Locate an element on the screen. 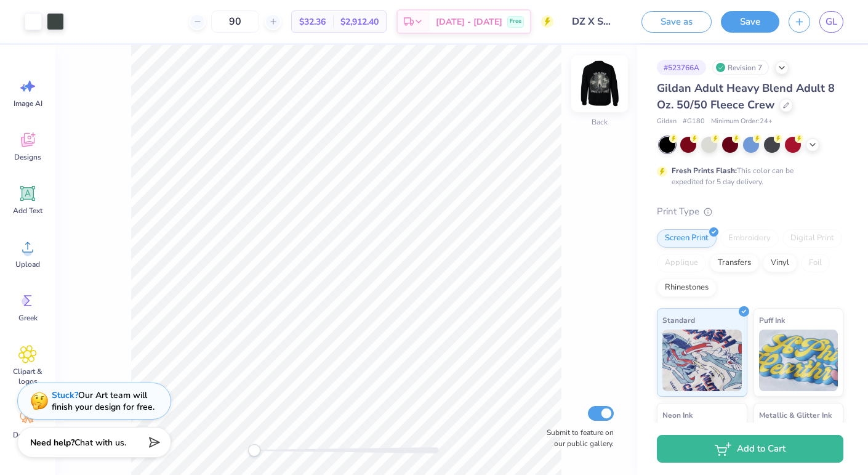  span: Chat with us. is located at coordinates (100, 442).